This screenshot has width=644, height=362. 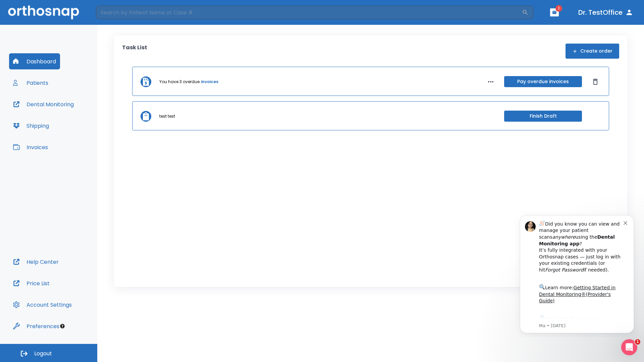 What do you see at coordinates (31, 83) in the screenshot?
I see `button: Patients` at bounding box center [31, 83].